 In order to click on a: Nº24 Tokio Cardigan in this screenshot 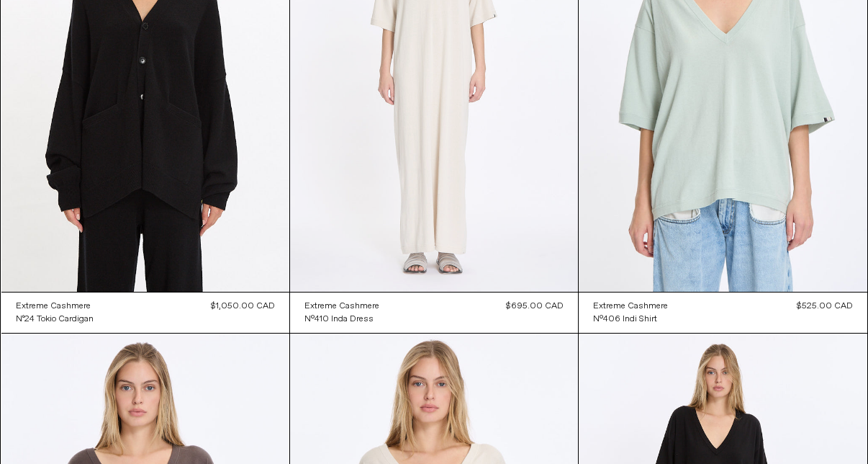, I will do `click(55, 319)`.